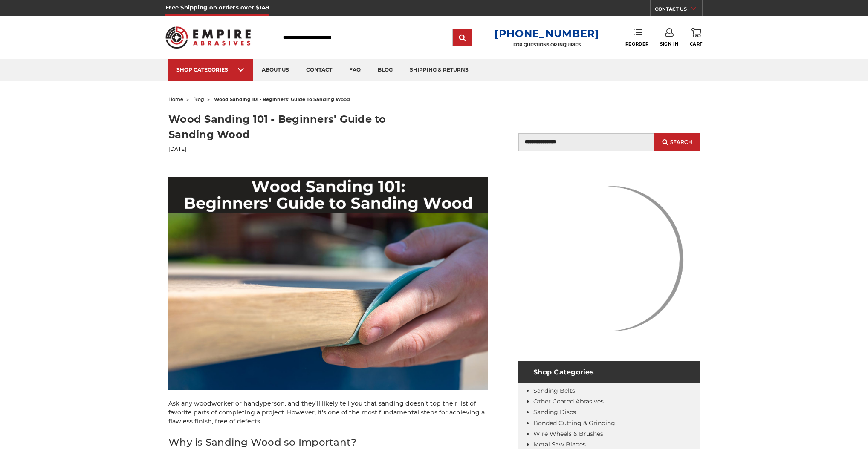  I want to click on a: faq, so click(355, 70).